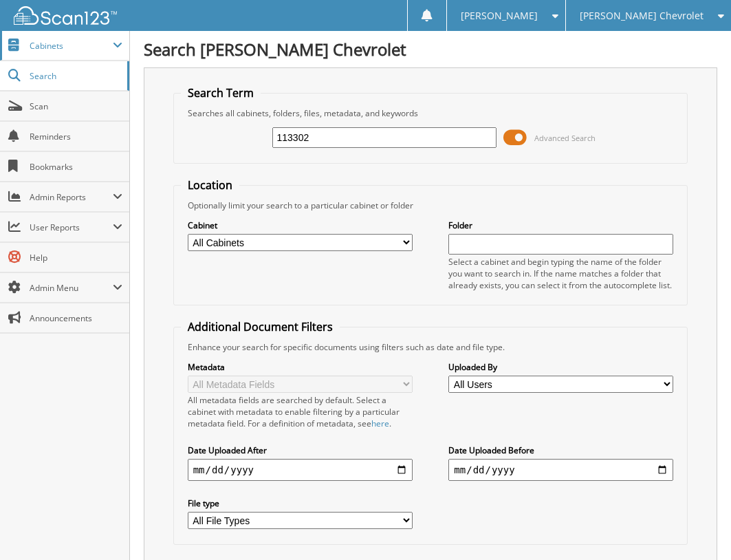 The width and height of the screenshot is (731, 560). What do you see at coordinates (65, 15) in the screenshot?
I see `img: scan123-logo-white.svg` at bounding box center [65, 15].